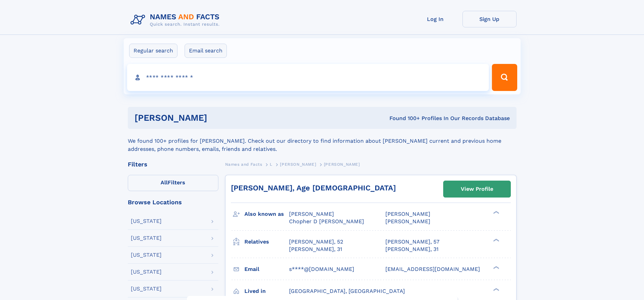 Image resolution: width=644 pixels, height=300 pixels. Describe the element at coordinates (205, 51) in the screenshot. I see `label: Email search` at that location.